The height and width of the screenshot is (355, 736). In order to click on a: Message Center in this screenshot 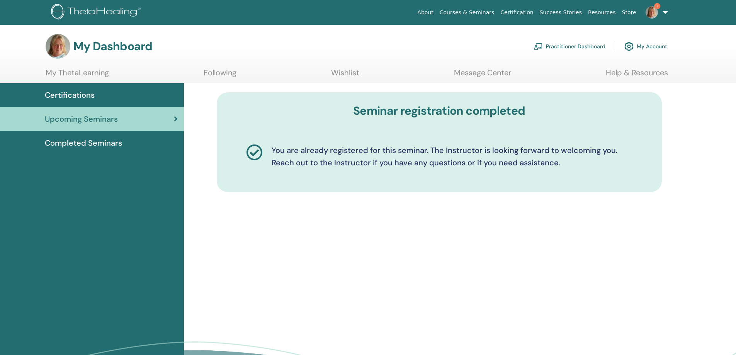, I will do `click(483, 75)`.